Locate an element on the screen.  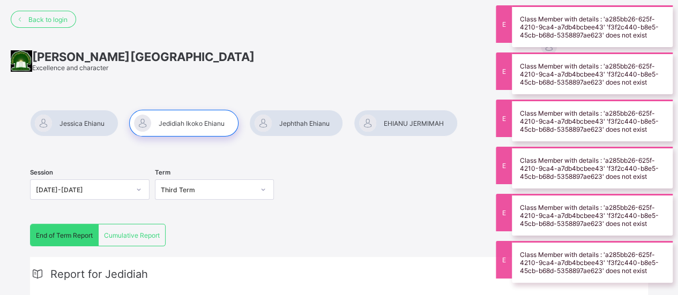
img: School logo is located at coordinates (21, 61).